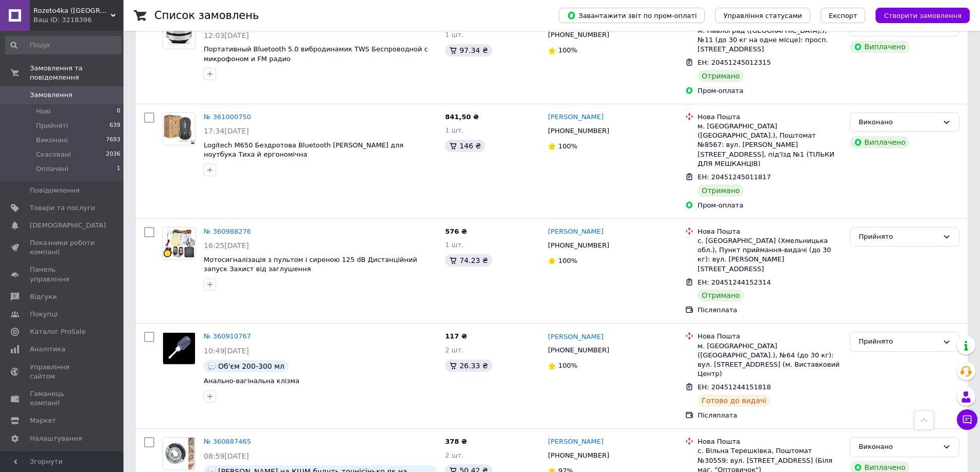  Describe the element at coordinates (462, 117) in the screenshot. I see `span: 841,50 ₴` at that location.